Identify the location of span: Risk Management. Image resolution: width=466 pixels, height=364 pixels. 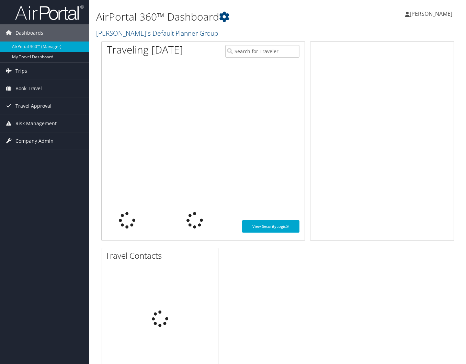
(36, 124).